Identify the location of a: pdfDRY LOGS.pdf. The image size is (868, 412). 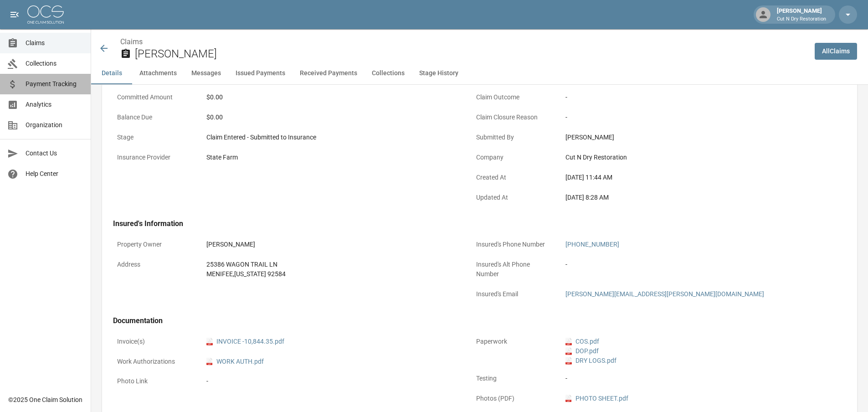
(591, 360).